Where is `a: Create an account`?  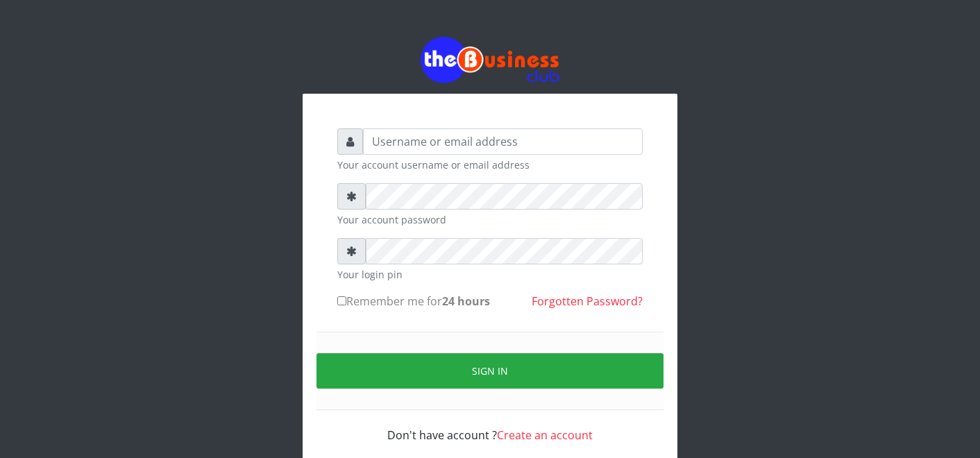
a: Create an account is located at coordinates (545, 435).